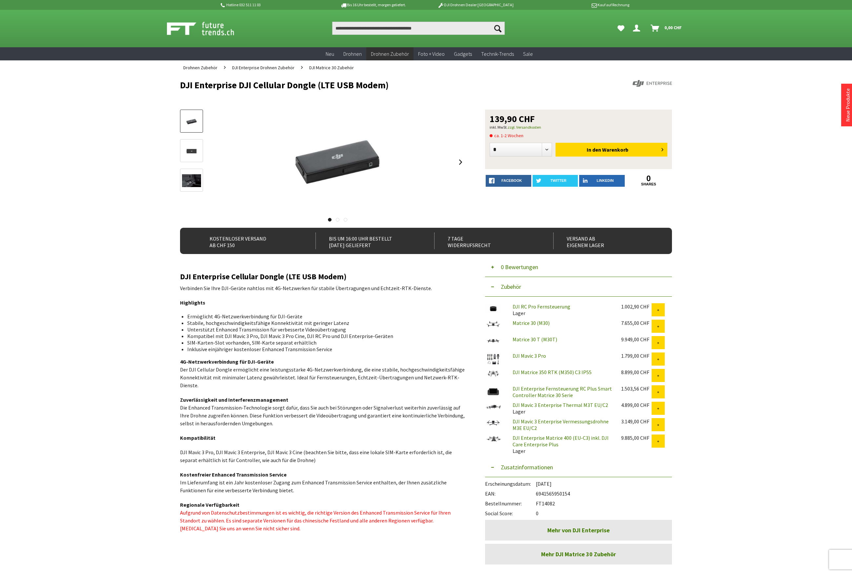 The width and height of the screenshot is (852, 574). What do you see at coordinates (324, 349) in the screenshot?
I see `li: Inklusive einjähriger kostenloser Enhanced Transmission Service` at bounding box center [324, 349].